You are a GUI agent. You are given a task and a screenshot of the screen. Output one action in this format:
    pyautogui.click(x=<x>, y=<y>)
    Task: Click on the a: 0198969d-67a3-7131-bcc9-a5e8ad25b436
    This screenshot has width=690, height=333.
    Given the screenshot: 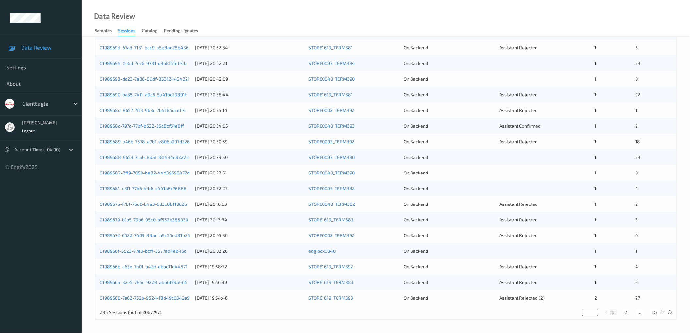 What is the action you would take?
    pyautogui.click(x=144, y=47)
    